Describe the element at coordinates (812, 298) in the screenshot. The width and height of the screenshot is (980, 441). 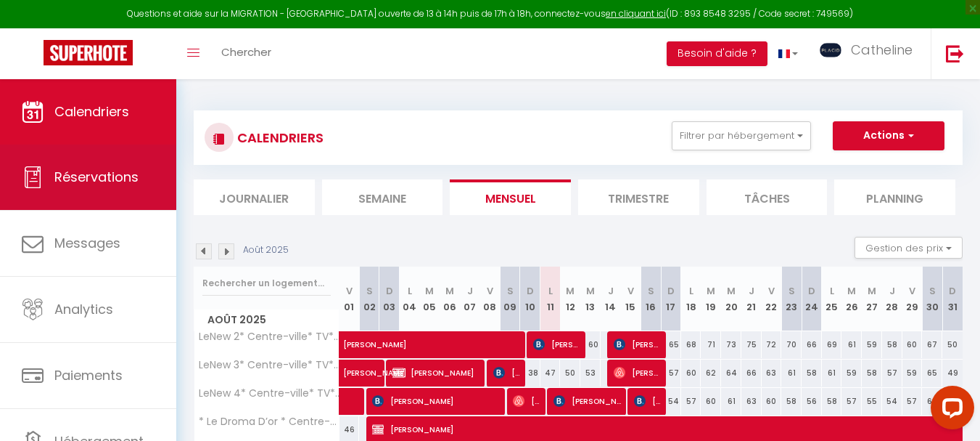
I see `th: 24` at that location.